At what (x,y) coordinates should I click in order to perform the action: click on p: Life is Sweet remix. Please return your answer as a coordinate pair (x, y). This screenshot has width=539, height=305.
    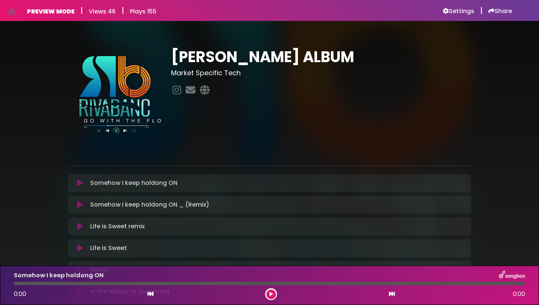
    Looking at the image, I should click on (118, 226).